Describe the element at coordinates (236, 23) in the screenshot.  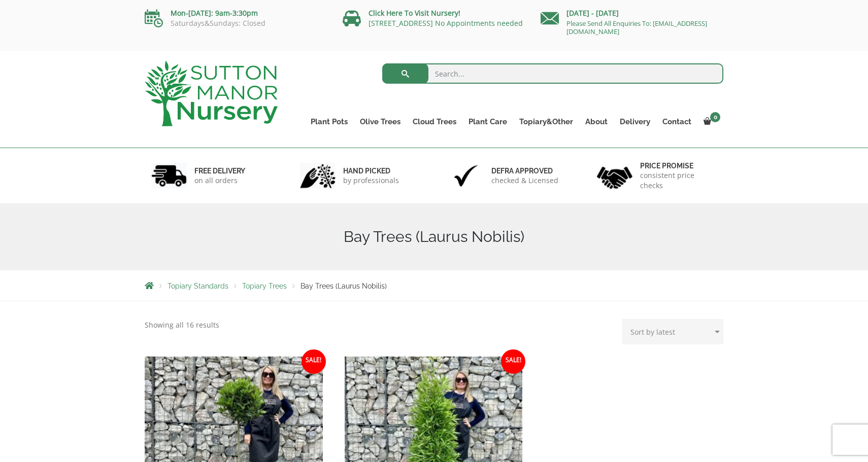
I see `p: Saturdays&Sundays: Closed` at that location.